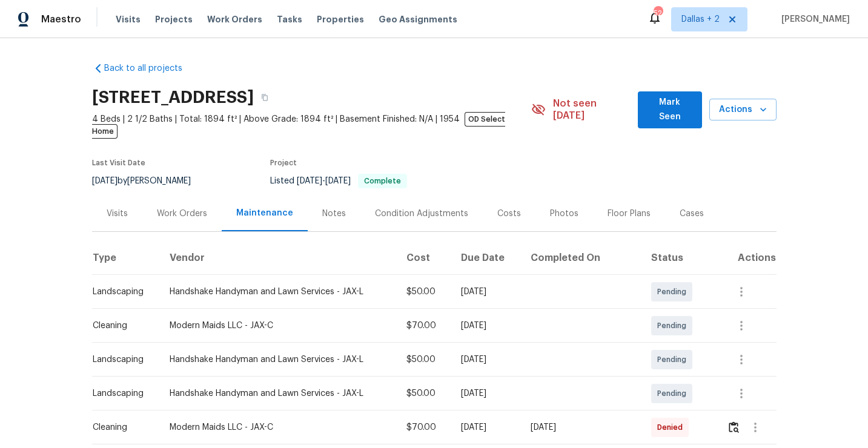  I want to click on div: Maintenance, so click(265, 213).